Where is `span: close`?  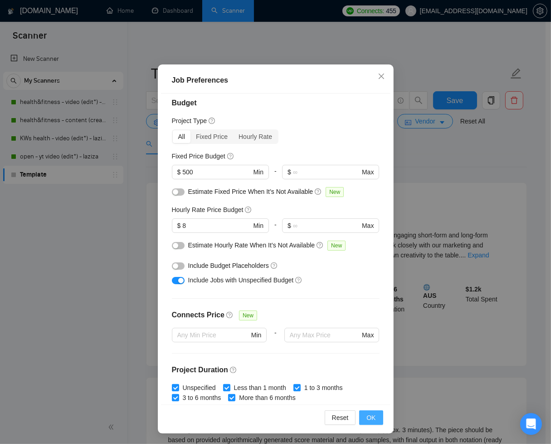
span: close is located at coordinates (382, 76).